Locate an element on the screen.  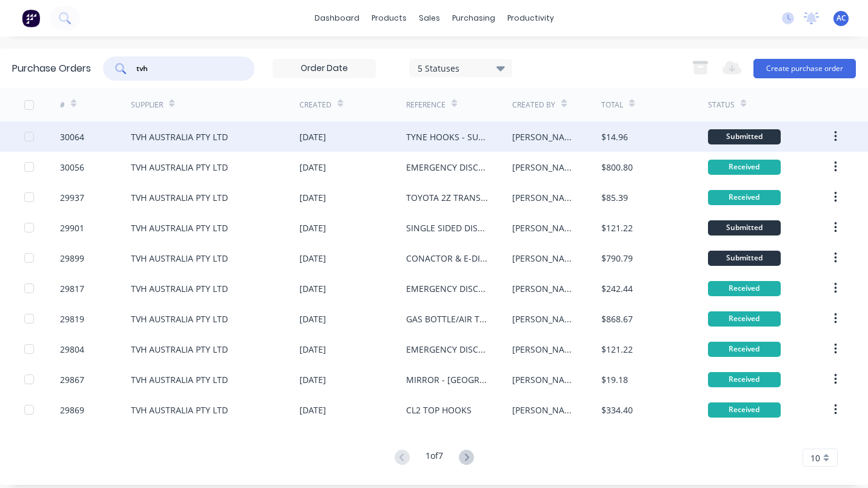
div: 29869 is located at coordinates (72, 410).